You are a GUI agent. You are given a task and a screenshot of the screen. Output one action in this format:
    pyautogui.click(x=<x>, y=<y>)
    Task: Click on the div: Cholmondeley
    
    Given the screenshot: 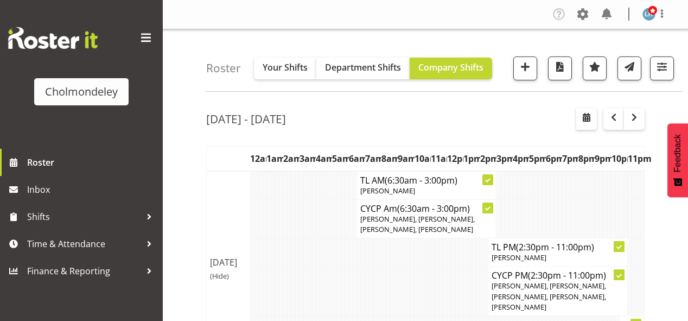 What is the action you would take?
    pyautogui.click(x=81, y=92)
    